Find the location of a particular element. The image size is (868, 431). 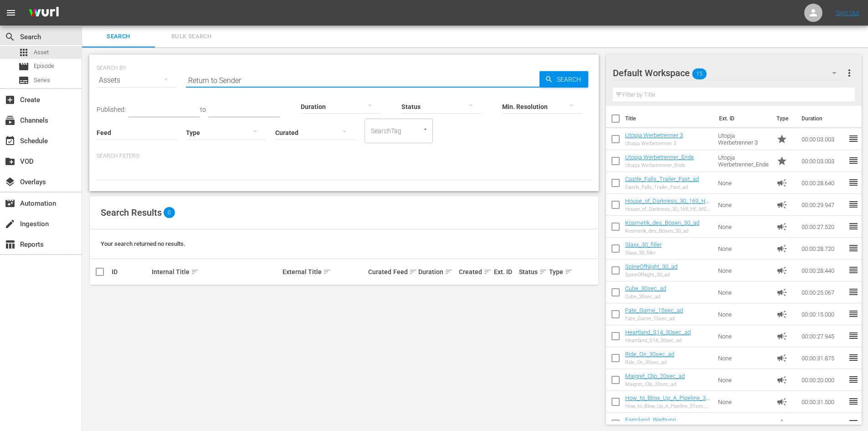

div: Created is located at coordinates (474, 272).